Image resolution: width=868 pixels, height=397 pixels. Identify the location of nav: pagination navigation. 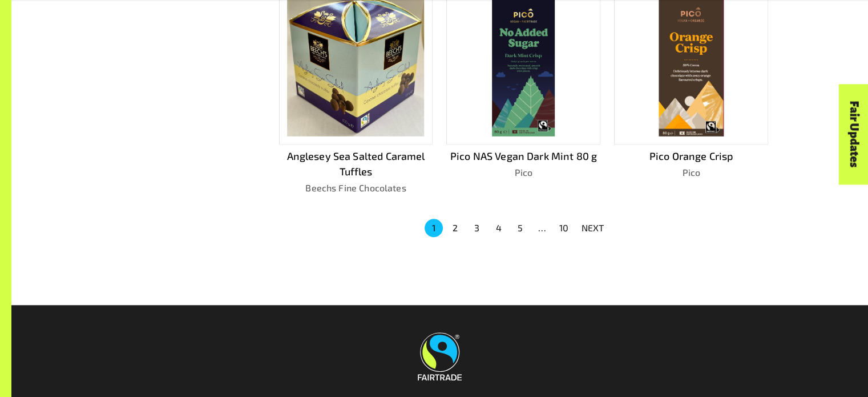
(517, 228).